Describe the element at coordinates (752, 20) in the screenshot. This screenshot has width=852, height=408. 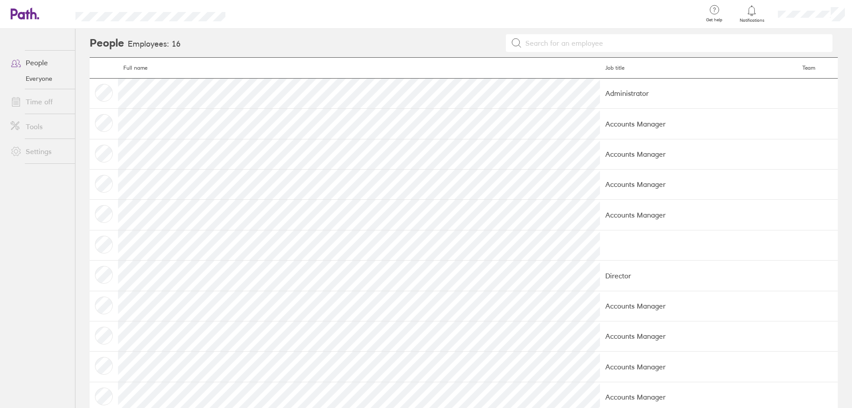
I see `span: Notifications` at that location.